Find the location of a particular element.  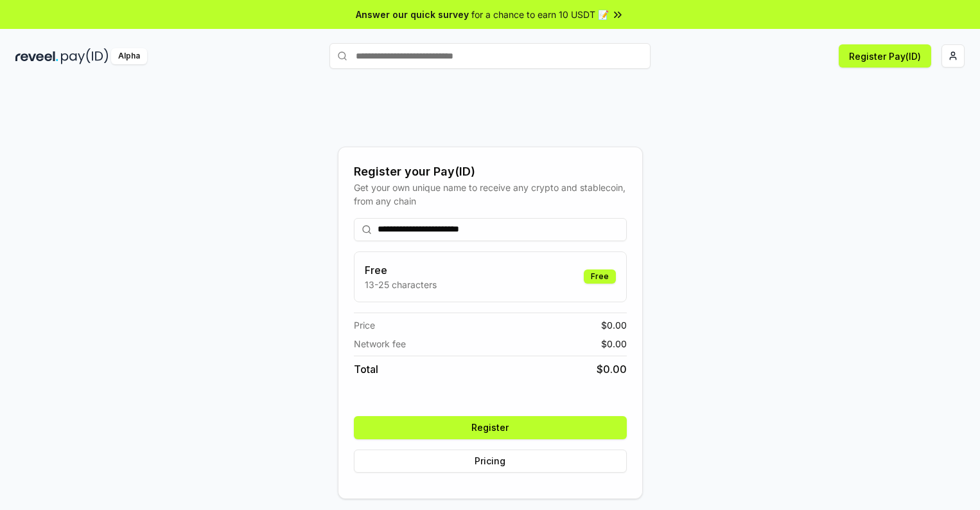

div: Register your Pay(ID) is located at coordinates (490, 172).